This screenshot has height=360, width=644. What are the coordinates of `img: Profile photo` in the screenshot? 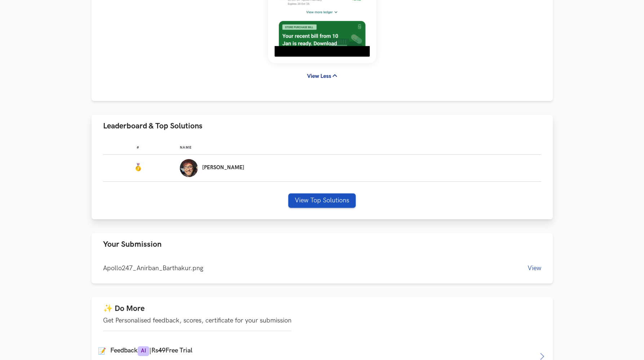 It's located at (189, 168).